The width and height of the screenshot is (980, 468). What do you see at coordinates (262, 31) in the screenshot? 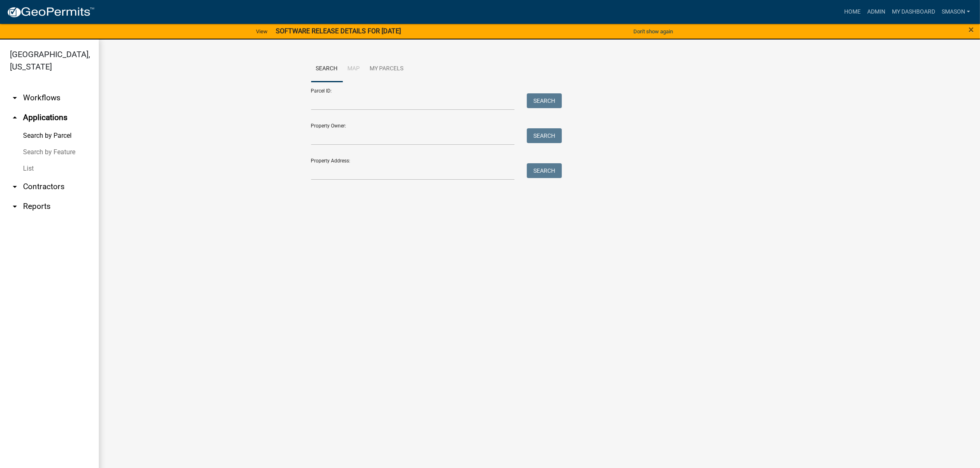
I see `a: View` at bounding box center [262, 31].